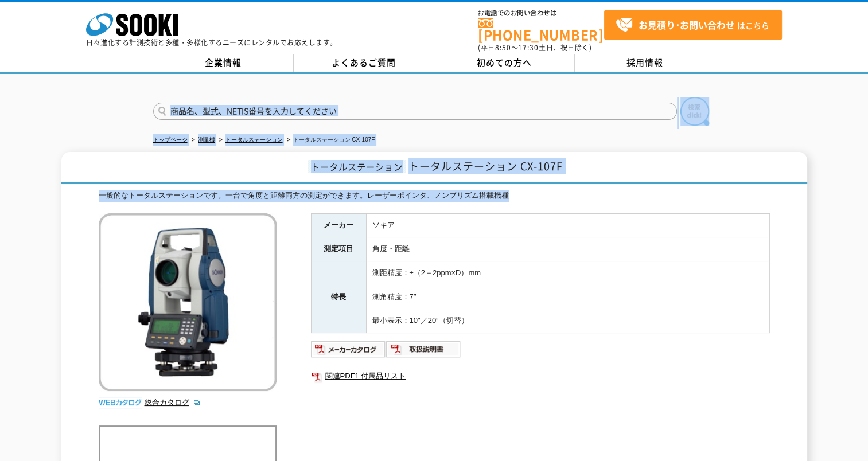 The image size is (868, 461). What do you see at coordinates (206, 139) in the screenshot?
I see `a: 測量機` at bounding box center [206, 139].